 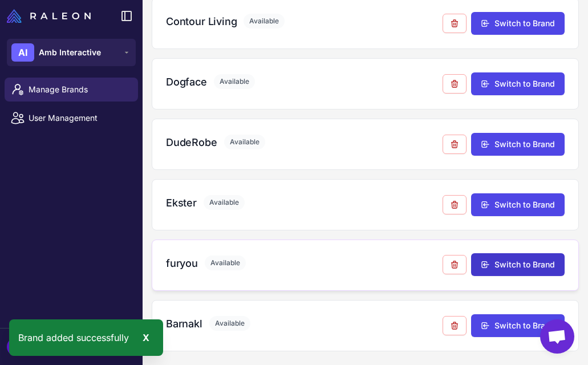 I want to click on a: Raleon Logo, so click(x=51, y=16).